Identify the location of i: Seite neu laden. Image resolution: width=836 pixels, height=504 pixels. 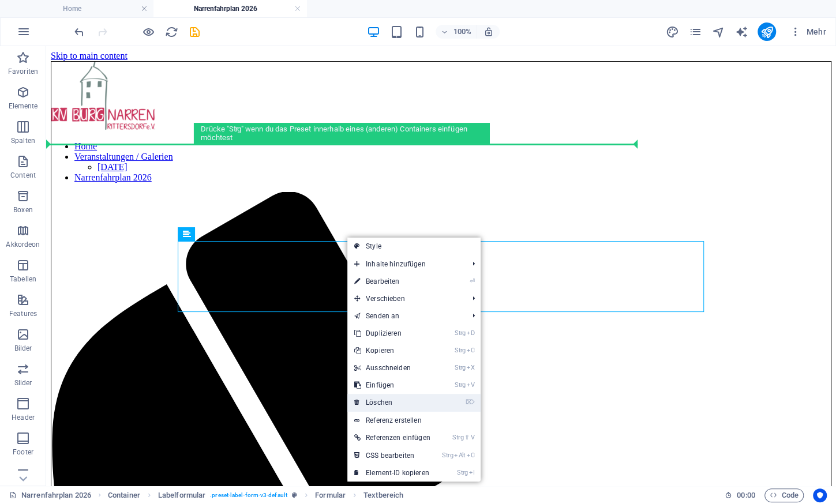
(171, 32).